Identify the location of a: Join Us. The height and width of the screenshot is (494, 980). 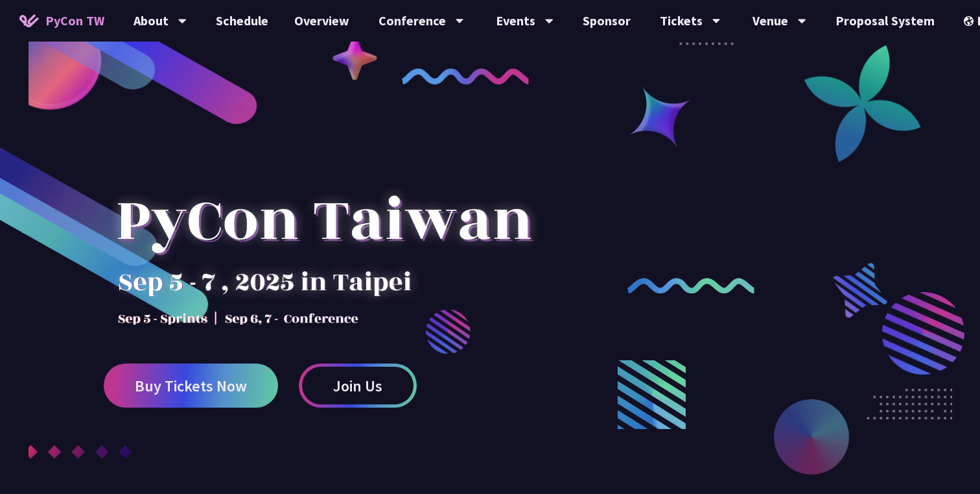
(358, 385).